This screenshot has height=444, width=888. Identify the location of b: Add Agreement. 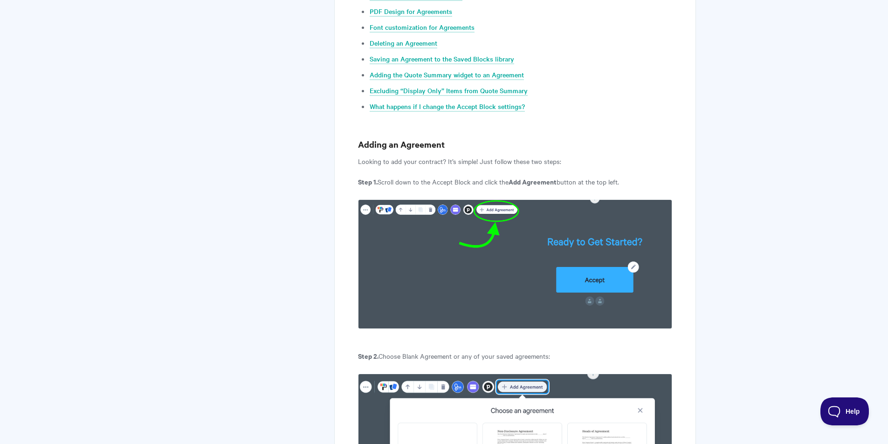
(532, 181).